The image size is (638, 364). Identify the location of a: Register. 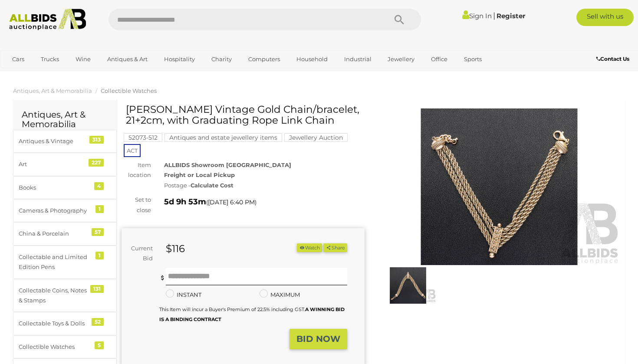
(511, 16).